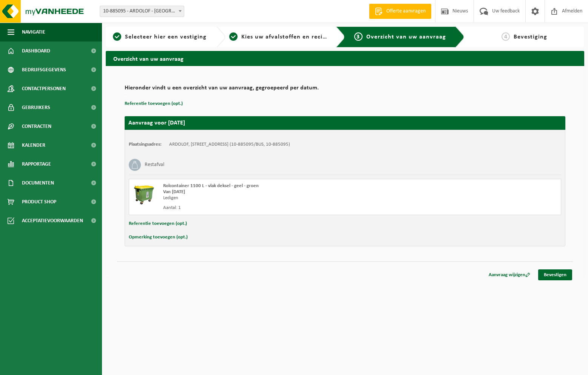  What do you see at coordinates (36, 107) in the screenshot?
I see `span: Gebruikers` at bounding box center [36, 107].